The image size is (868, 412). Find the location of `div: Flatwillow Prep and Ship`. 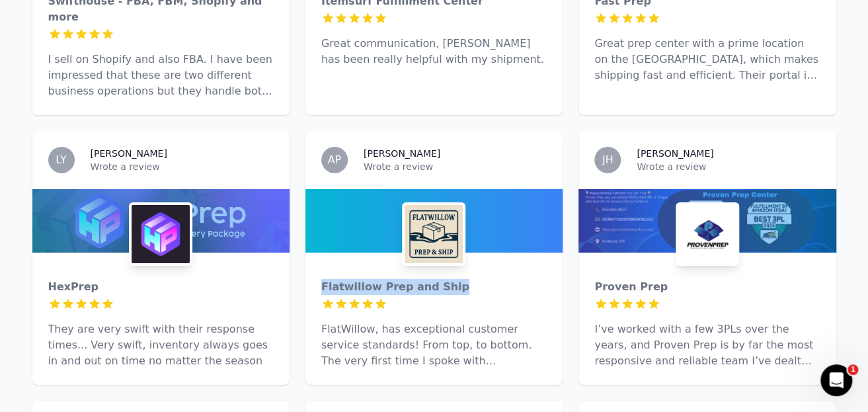

div: Flatwillow Prep and Ship is located at coordinates (434, 287).